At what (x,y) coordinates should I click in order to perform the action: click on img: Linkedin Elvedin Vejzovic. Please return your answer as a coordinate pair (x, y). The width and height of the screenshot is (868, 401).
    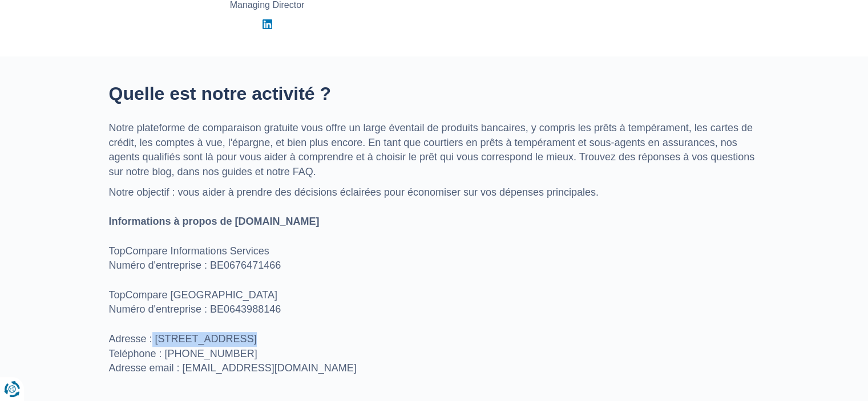
    Looking at the image, I should click on (267, 24).